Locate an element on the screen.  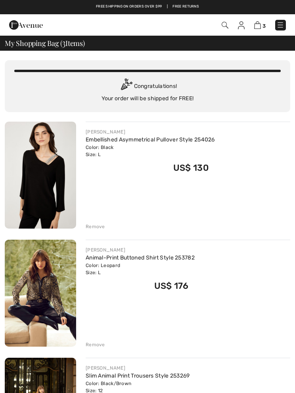
img: Congratulation2.svg is located at coordinates (126, 86).